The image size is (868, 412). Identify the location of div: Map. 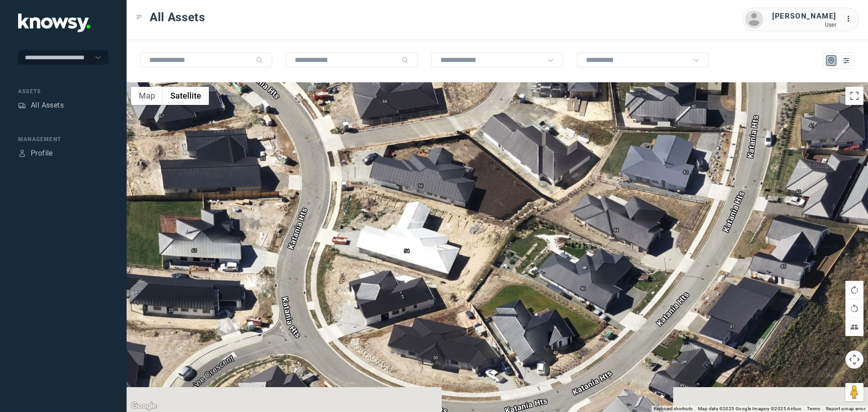
(832, 60).